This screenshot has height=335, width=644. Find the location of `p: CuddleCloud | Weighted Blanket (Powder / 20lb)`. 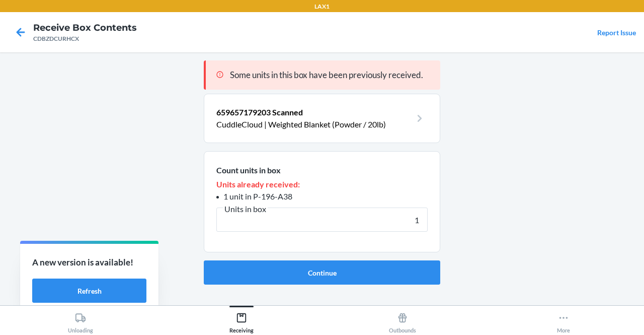

p: CuddleCloud | Weighted Blanket (Powder / 20lb) is located at coordinates (314, 125).